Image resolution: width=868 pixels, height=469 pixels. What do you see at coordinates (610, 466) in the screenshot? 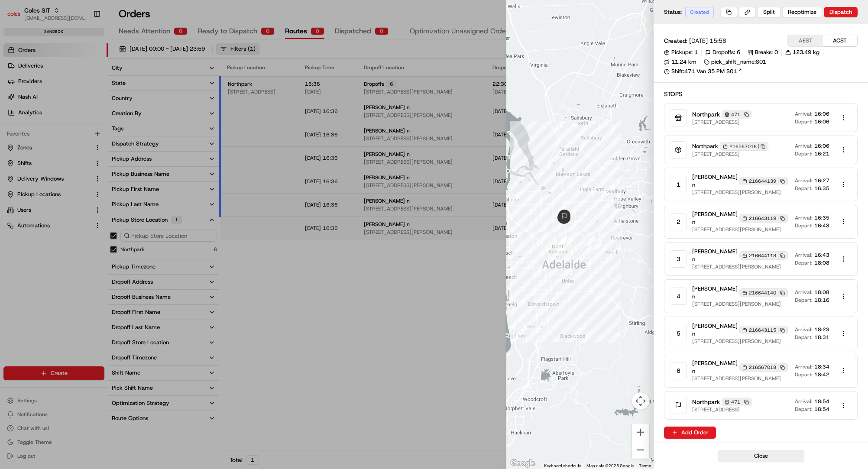
I see `span: Map data ©2025 Google` at bounding box center [610, 466].